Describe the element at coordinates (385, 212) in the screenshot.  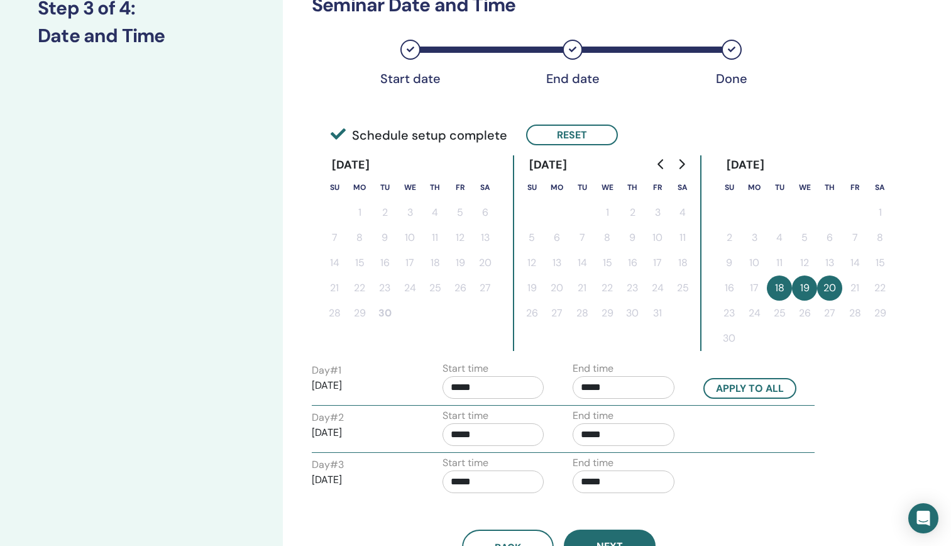
I see `button: 2` at that location.